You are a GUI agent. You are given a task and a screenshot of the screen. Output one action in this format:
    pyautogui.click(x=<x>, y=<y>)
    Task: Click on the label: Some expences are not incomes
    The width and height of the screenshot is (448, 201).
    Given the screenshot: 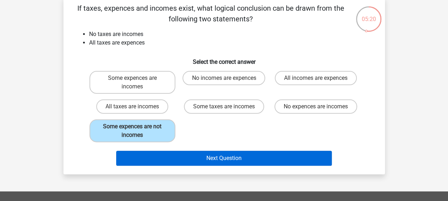 What is the action you would take?
    pyautogui.click(x=132, y=131)
    